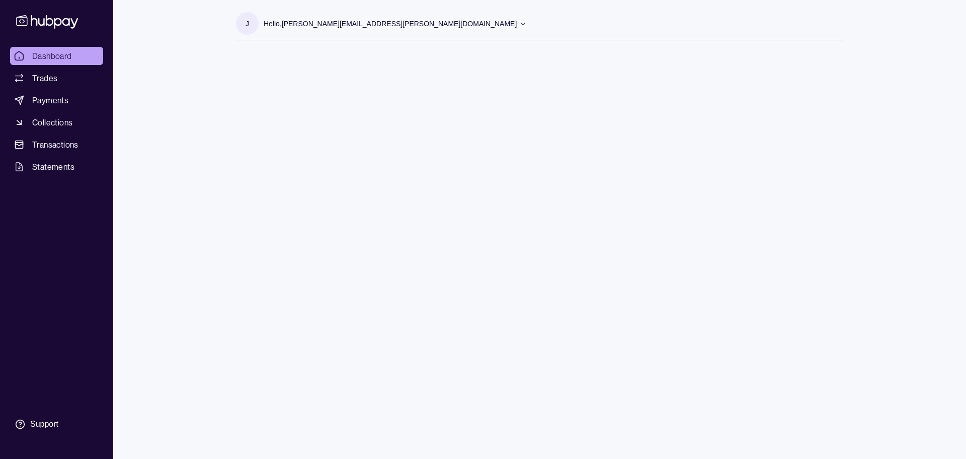 The width and height of the screenshot is (966, 459). Describe the element at coordinates (55, 144) in the screenshot. I see `span: Transactions` at that location.